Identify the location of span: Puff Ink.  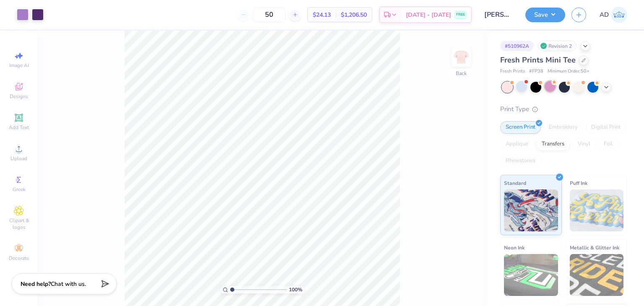
(579, 183).